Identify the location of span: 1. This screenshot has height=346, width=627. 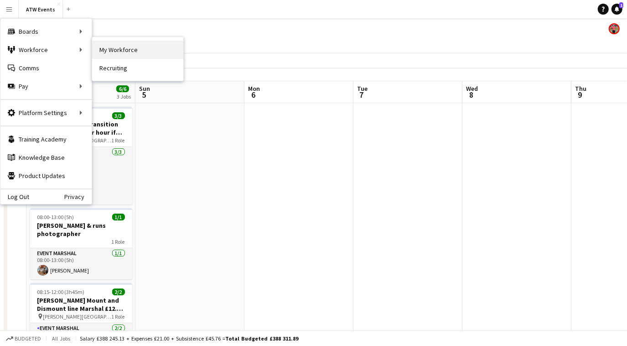
(621, 5).